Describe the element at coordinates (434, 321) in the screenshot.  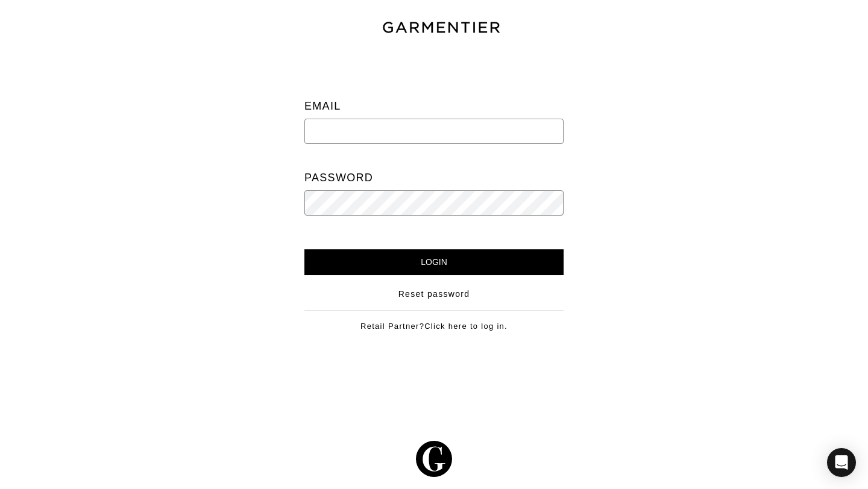
I see `div: Retail Partner?` at that location.